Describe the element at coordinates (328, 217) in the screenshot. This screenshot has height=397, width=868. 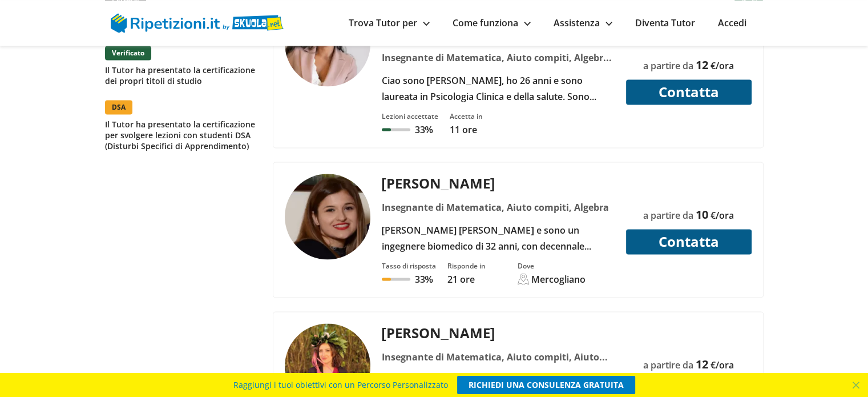
I see `img: tutor a Mercogliano - Erika` at that location.